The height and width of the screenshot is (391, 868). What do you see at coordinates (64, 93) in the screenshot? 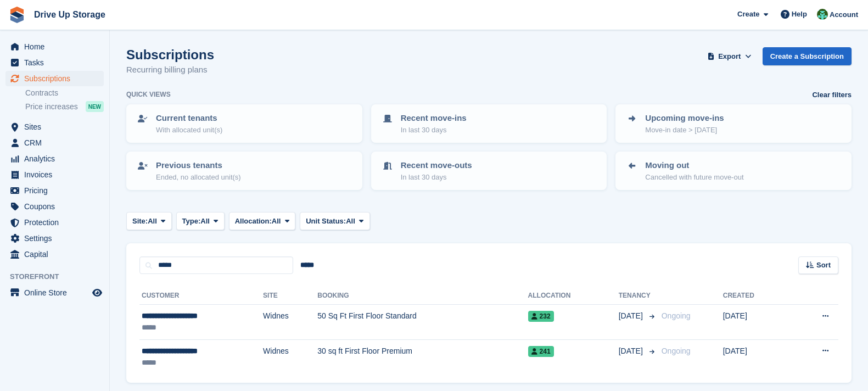
I see `a: Contracts` at bounding box center [64, 93].